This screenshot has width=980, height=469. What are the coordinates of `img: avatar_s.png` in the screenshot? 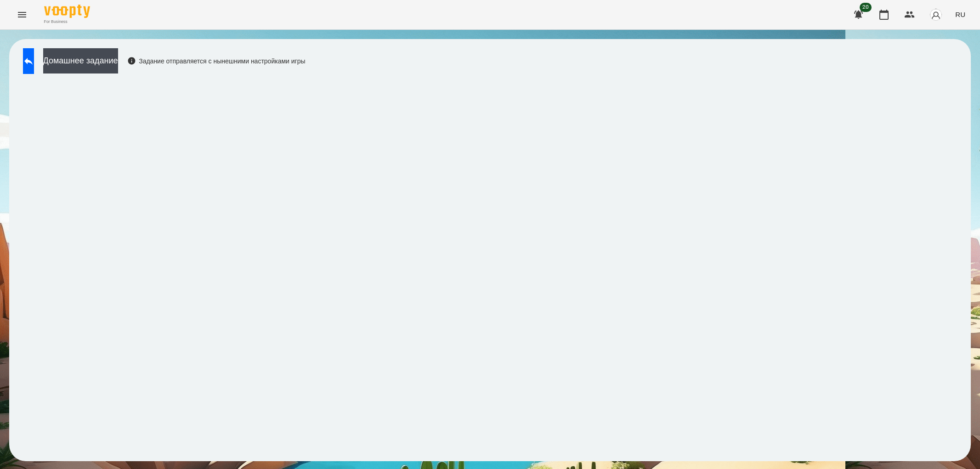 It's located at (936, 14).